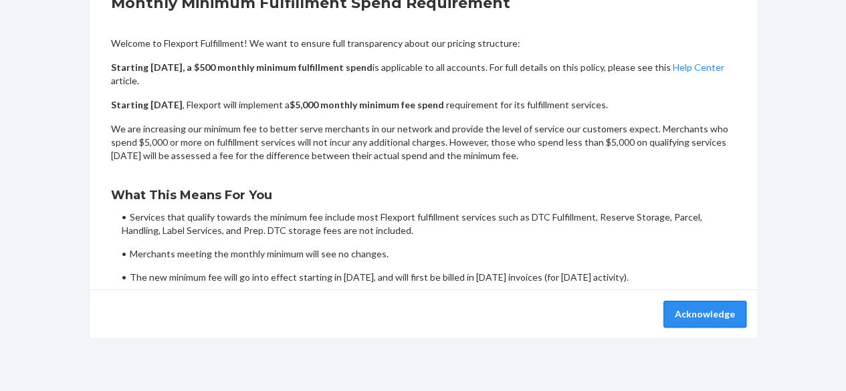 This screenshot has width=846, height=391. What do you see at coordinates (423, 105) in the screenshot?
I see `p: , Flexport will implement a requirement for its fulfillment services.` at bounding box center [423, 105].